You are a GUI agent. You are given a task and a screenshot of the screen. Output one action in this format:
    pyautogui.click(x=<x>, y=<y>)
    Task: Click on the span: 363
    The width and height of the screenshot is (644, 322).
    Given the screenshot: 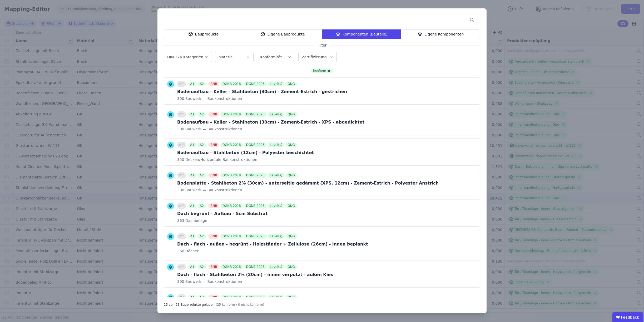 What is the action you would take?
    pyautogui.click(x=181, y=220)
    